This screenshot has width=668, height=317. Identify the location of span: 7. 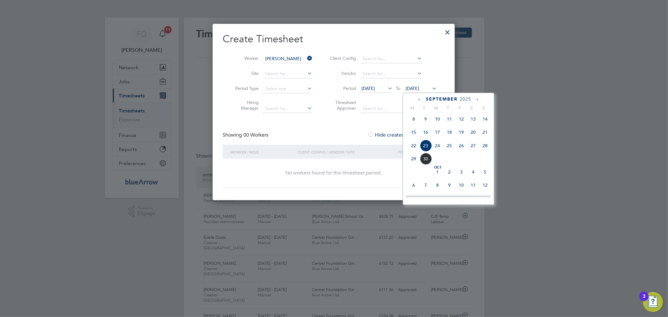
(426, 185).